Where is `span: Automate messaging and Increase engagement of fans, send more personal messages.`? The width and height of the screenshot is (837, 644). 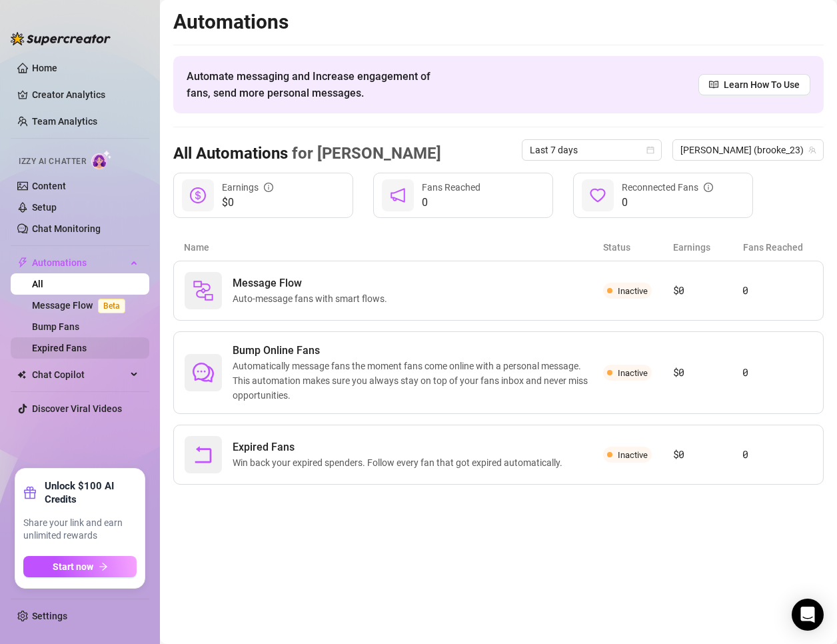 span: Automate messaging and Increase engagement of fans, send more personal messages. is located at coordinates (314, 84).